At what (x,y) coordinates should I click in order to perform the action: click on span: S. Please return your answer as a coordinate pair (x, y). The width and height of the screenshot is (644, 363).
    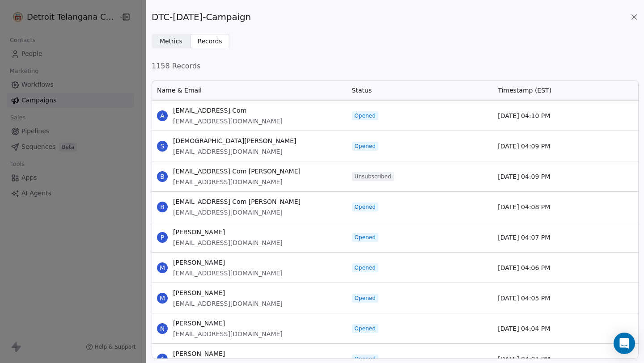
    Looking at the image, I should click on (162, 146).